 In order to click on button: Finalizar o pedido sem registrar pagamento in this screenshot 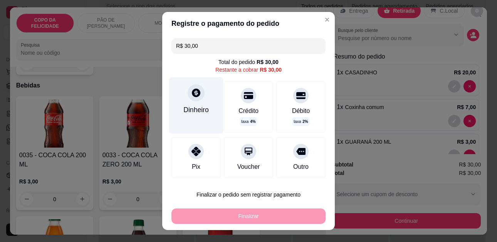, I will do `click(248, 194)`.